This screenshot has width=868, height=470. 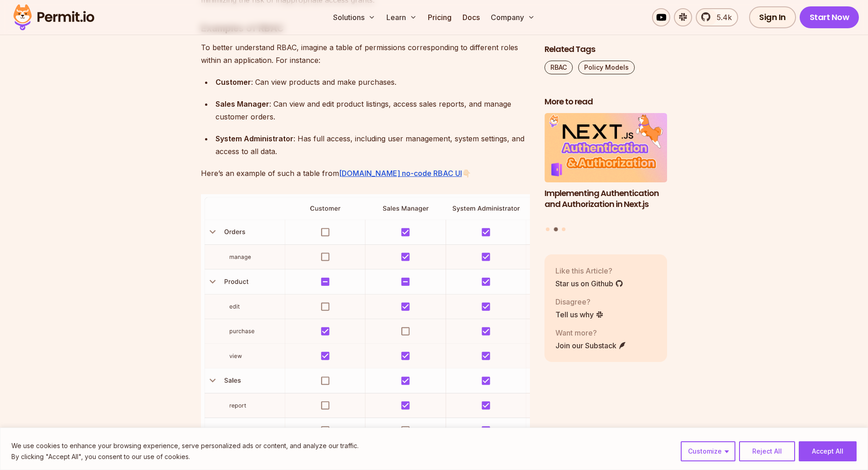 I want to click on button: Go to slide 3, so click(x=564, y=229).